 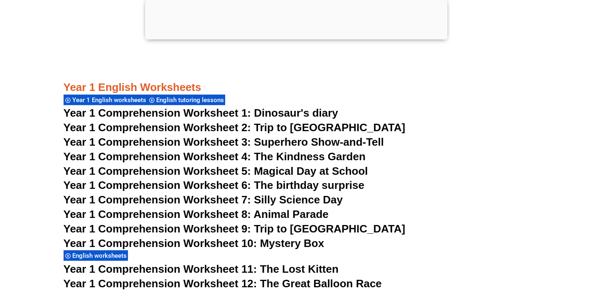 What do you see at coordinates (110, 100) in the screenshot?
I see `span: Year 1 English worksheets` at bounding box center [110, 100].